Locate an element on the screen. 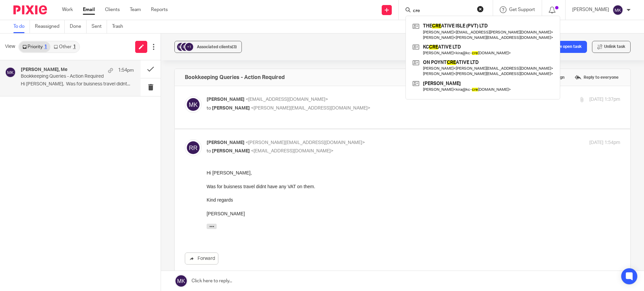 The height and width of the screenshot is (291, 644). a: Sent is located at coordinates (99, 26).